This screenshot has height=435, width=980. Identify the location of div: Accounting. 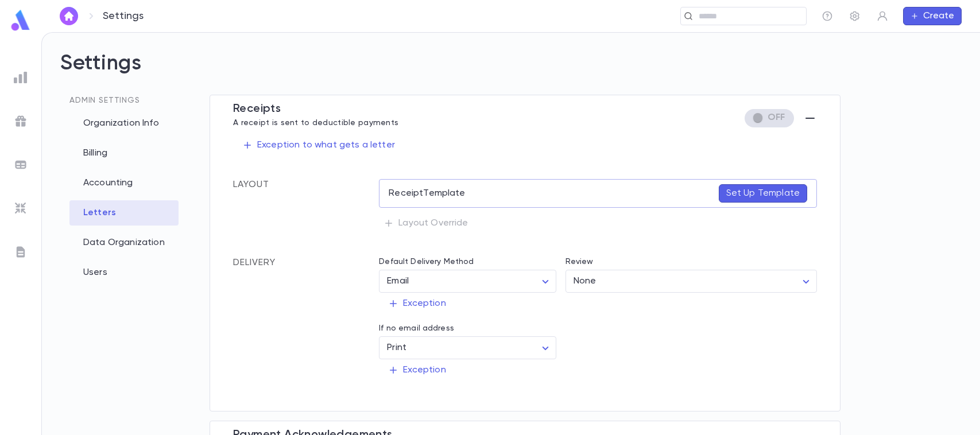
(124, 183).